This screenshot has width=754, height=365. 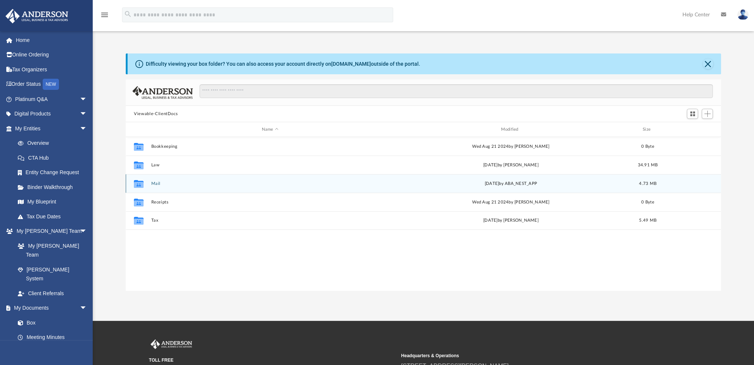 What do you see at coordinates (105, 15) in the screenshot?
I see `i: menu` at bounding box center [105, 15].